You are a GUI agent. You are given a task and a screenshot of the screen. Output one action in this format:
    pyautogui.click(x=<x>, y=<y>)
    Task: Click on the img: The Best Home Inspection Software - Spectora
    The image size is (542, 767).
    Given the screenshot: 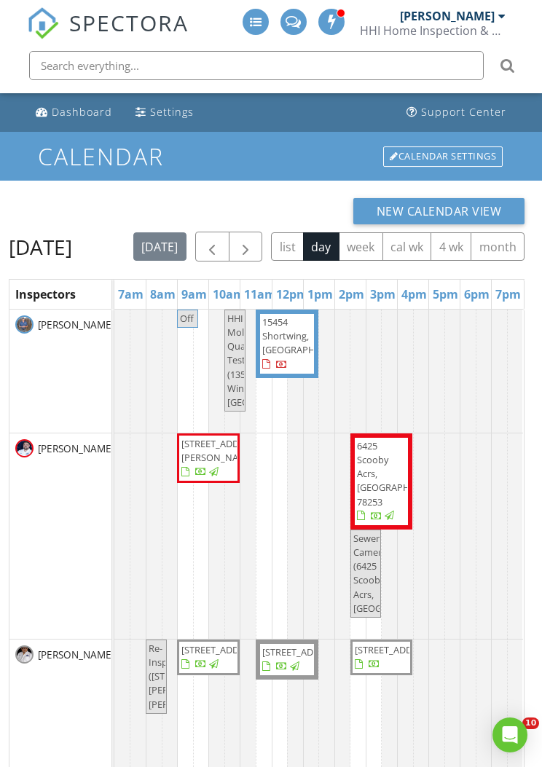 What is the action you would take?
    pyautogui.click(x=43, y=23)
    